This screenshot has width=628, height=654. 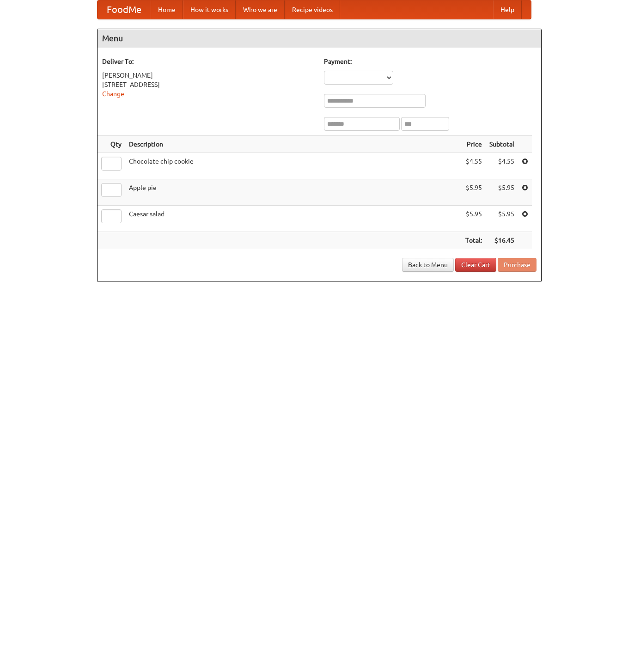 I want to click on th: Price, so click(x=474, y=144).